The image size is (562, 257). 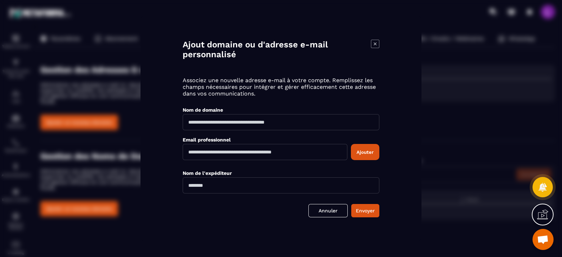 What do you see at coordinates (365, 211) in the screenshot?
I see `button: Envoyer` at bounding box center [365, 211].